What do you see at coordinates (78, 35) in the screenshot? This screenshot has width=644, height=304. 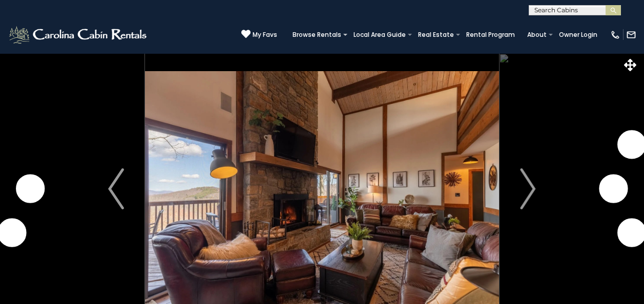 I see `img: White-1-2.png` at bounding box center [78, 35].